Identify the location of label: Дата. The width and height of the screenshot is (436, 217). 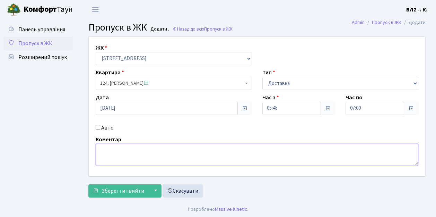
(102, 97).